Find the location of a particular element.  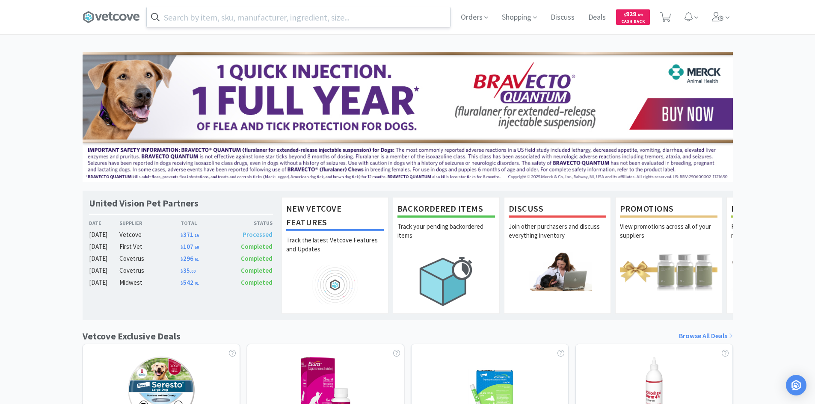

h1: United Vision Pet Partners is located at coordinates (144, 203).